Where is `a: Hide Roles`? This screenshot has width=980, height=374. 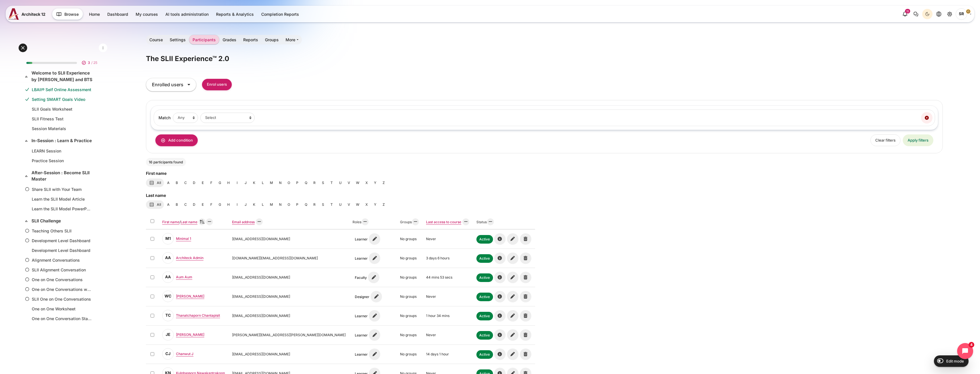
a: Hide Roles is located at coordinates (365, 222).